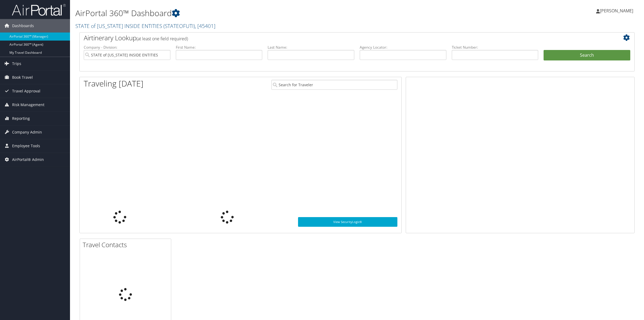 Image resolution: width=644 pixels, height=320 pixels. Describe the element at coordinates (587, 55) in the screenshot. I see `button: Search` at that location.